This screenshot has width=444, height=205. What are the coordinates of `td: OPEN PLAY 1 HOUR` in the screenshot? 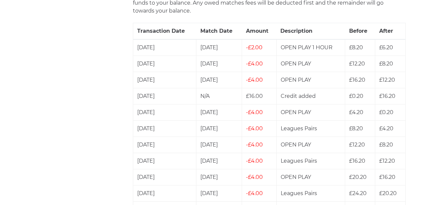 It's located at (311, 48).